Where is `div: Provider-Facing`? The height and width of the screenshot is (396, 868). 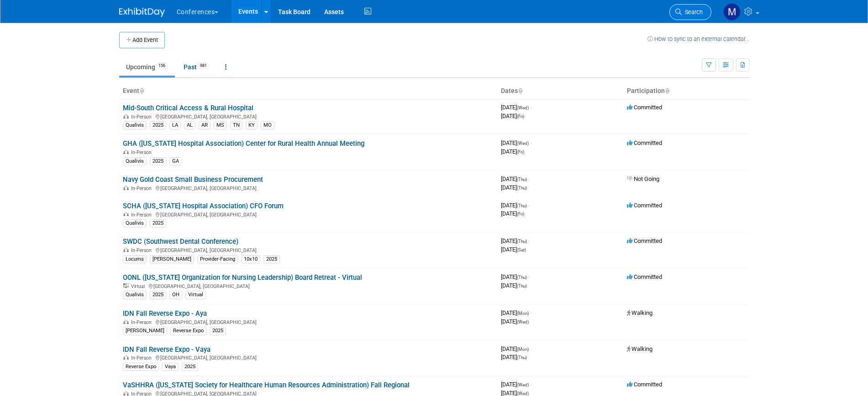
div: Provider-Facing is located at coordinates (217, 260).